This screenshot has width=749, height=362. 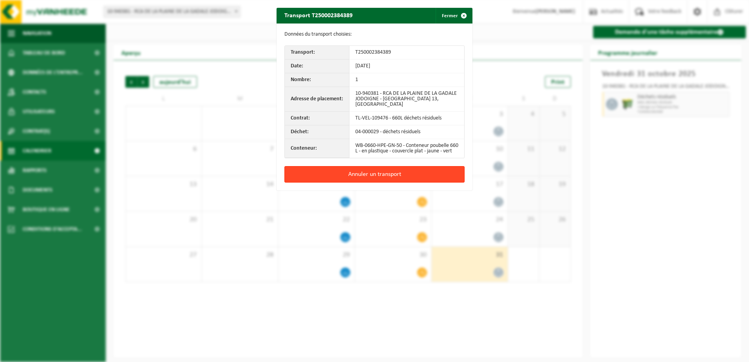 What do you see at coordinates (375, 174) in the screenshot?
I see `button: Annuler un transport` at bounding box center [375, 174].